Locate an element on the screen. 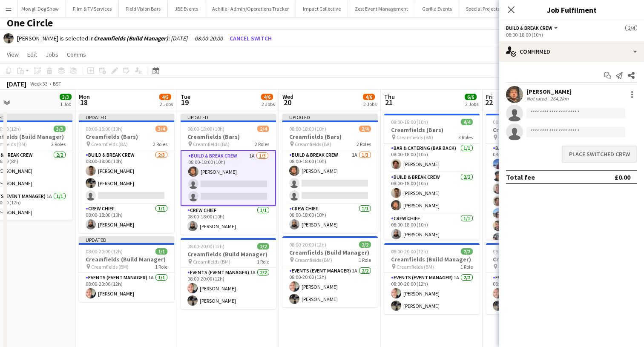  div: Confirmed is located at coordinates (572, 51).